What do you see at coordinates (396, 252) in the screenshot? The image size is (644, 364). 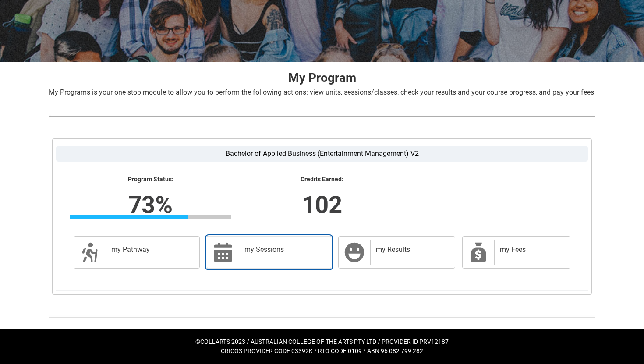 I see `a: my Results` at bounding box center [396, 252].